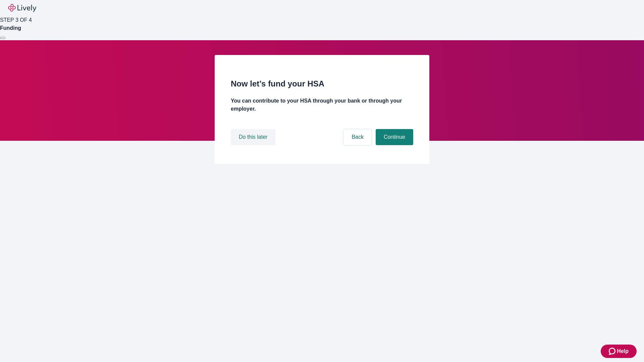 The width and height of the screenshot is (644, 362). I want to click on button: Back, so click(358, 137).